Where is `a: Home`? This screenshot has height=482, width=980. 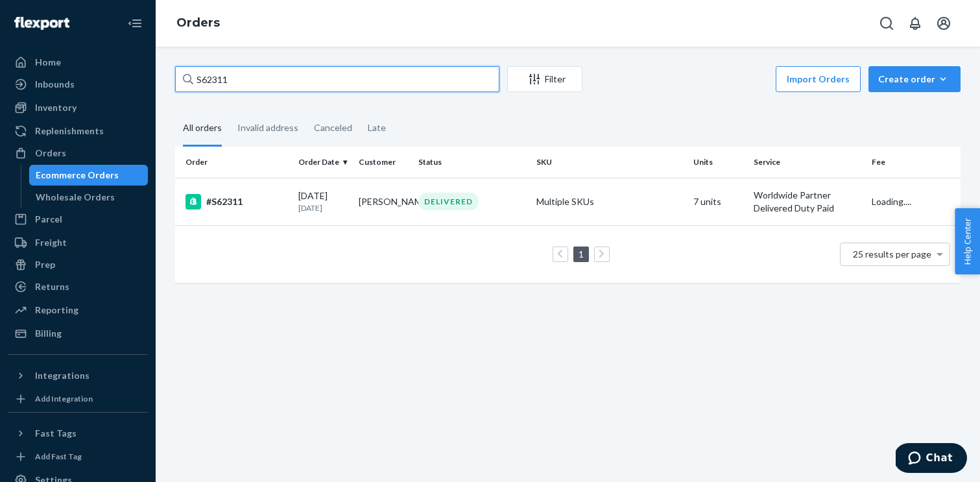 a: Home is located at coordinates (78, 62).